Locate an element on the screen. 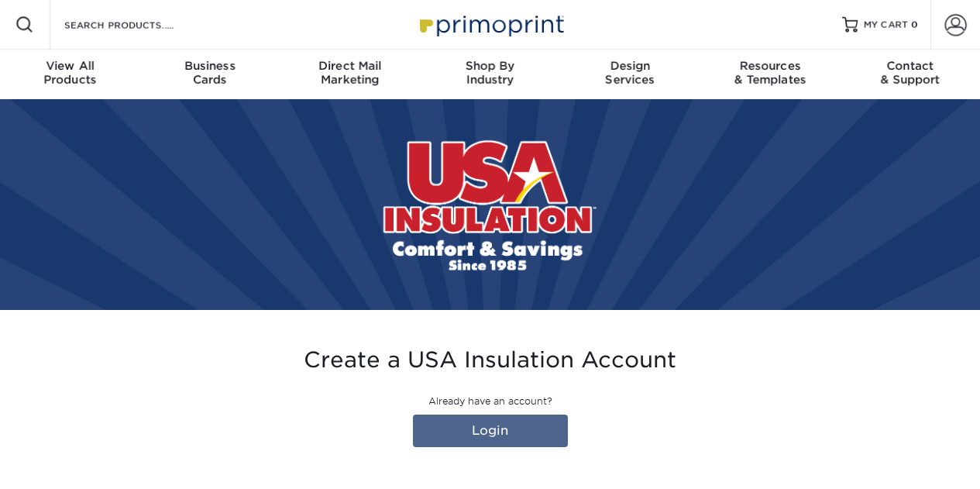 This screenshot has height=489, width=980. span: Shop By is located at coordinates (490, 66).